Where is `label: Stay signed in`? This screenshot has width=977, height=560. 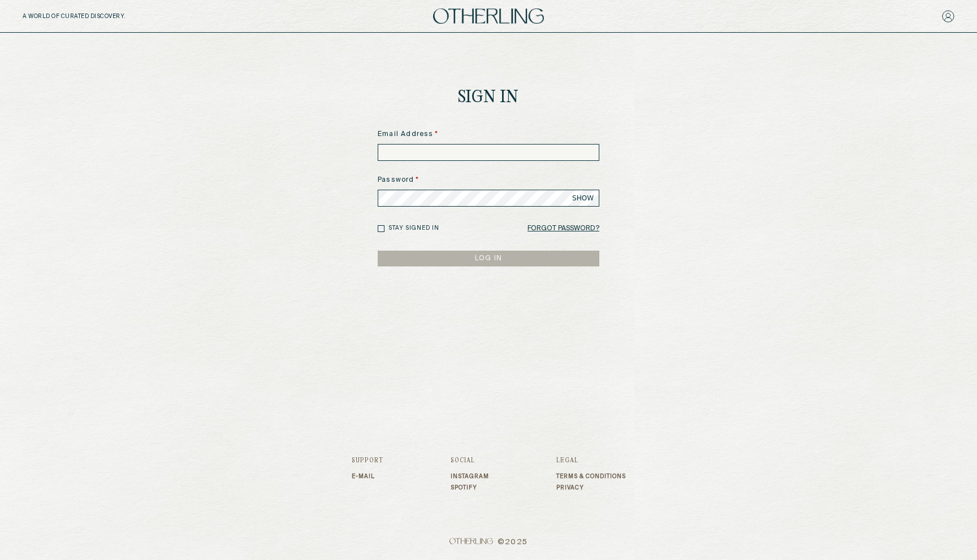
label: Stay signed in is located at coordinates (414, 228).